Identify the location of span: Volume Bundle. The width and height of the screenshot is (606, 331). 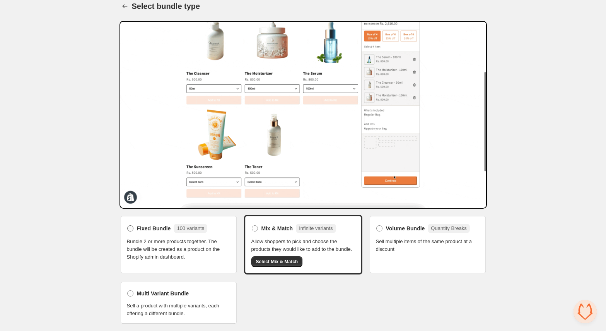
(405, 228).